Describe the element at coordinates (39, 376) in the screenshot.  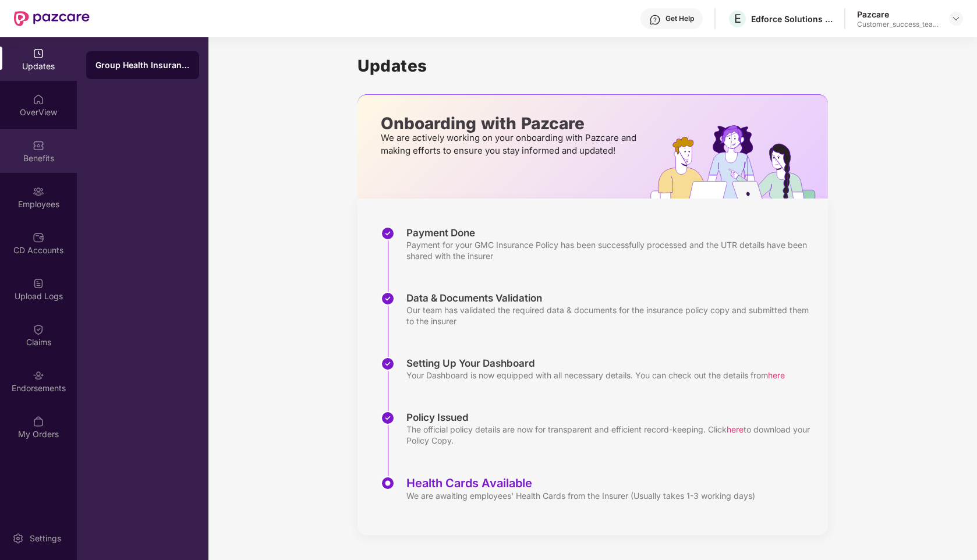
I see `img: svg+xml;base64,PHN2ZyBpZD0iRW5kb3JzZW1lbnRzIiB4bWxucz0iaHR0cDovL3d3dy53My5vcmcvMjAwMC9zdmciIHdpZH...` at that location.